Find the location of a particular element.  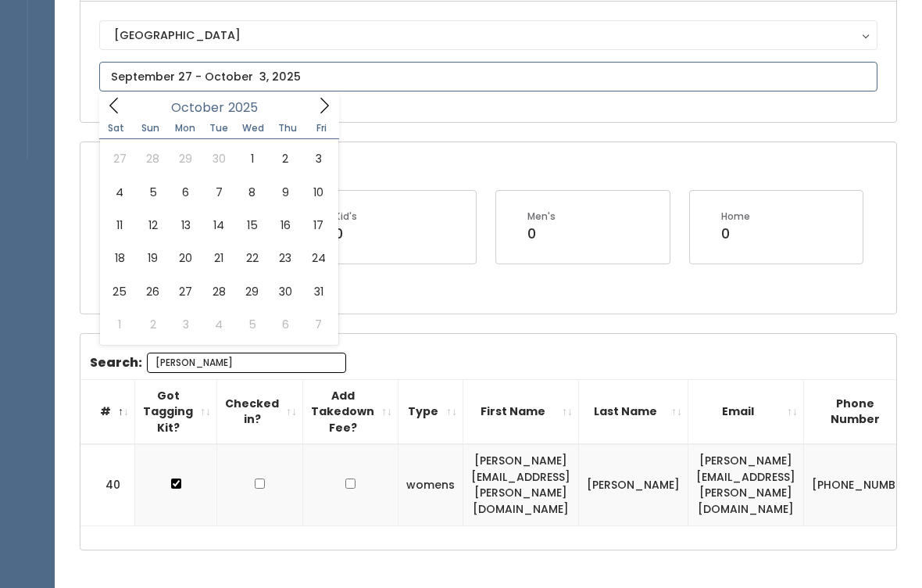

span: October 3, 2025 is located at coordinates (318, 159).